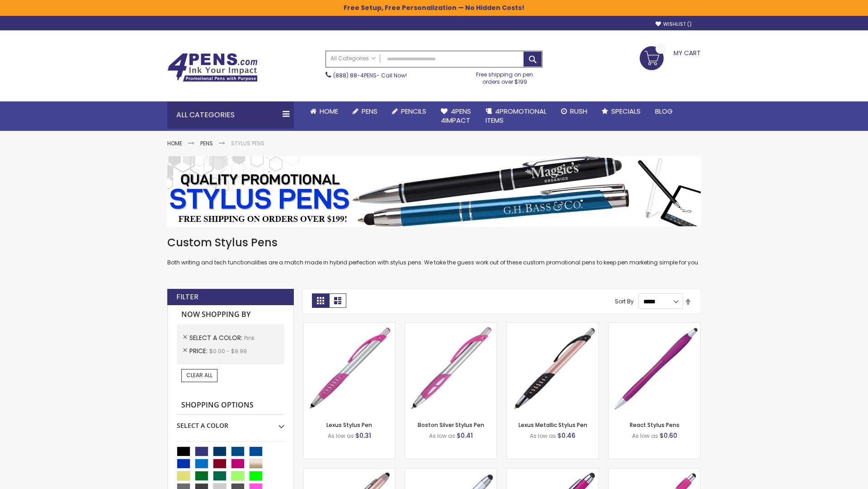  I want to click on span: Select A Color, so click(217, 338).